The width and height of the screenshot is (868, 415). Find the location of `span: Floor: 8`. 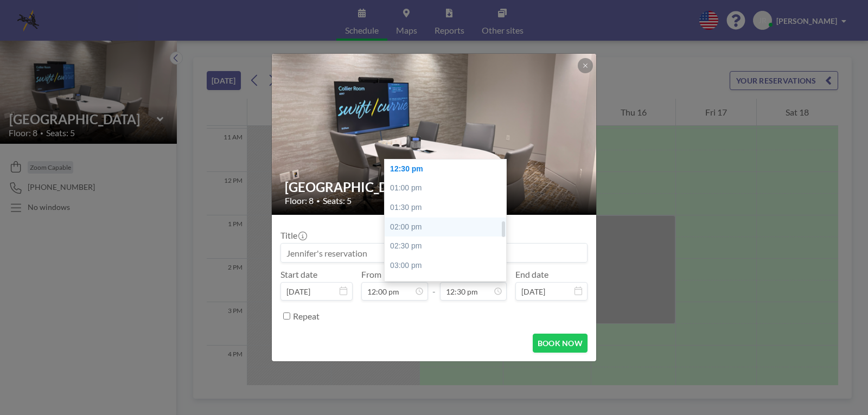

span: Floor: 8 is located at coordinates (299, 201).